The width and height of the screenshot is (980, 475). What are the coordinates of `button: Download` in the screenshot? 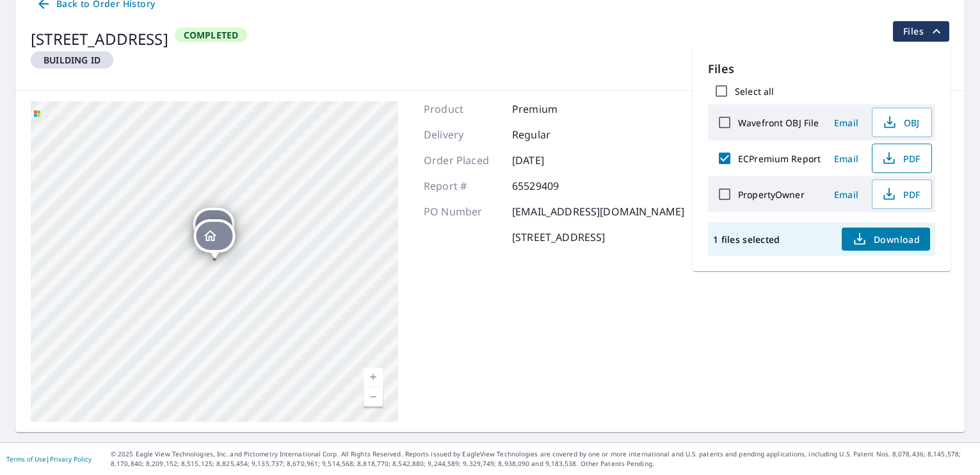 It's located at (886, 239).